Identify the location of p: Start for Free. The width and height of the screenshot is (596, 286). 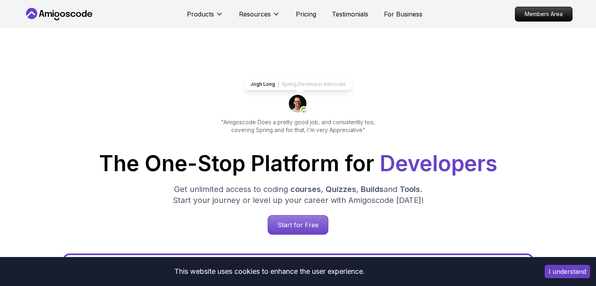
(298, 225).